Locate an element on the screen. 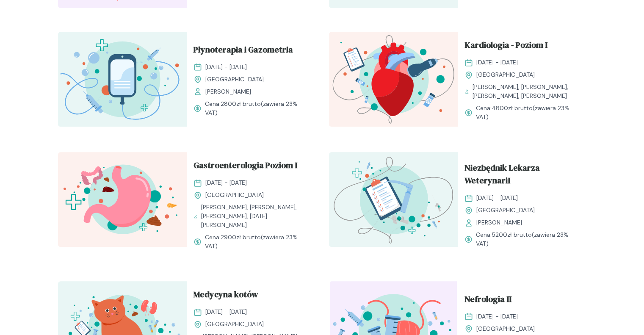 This screenshot has height=335, width=644. span: Gastroenterologia Poziom I is located at coordinates (245, 167).